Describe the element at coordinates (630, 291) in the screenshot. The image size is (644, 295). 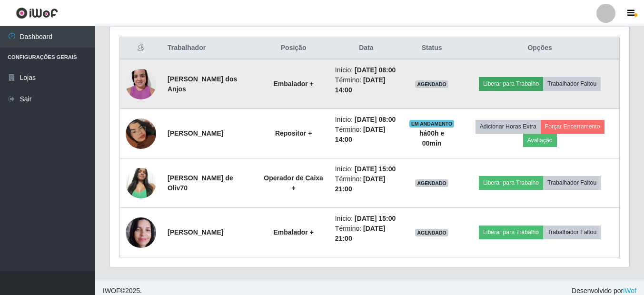
I see `a: iWof` at that location.